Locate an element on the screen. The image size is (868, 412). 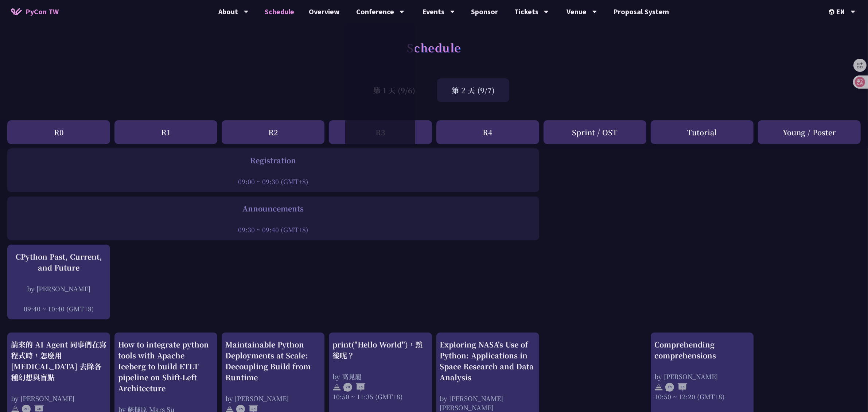
div: 第 2 天 (9/7) is located at coordinates (473, 90).